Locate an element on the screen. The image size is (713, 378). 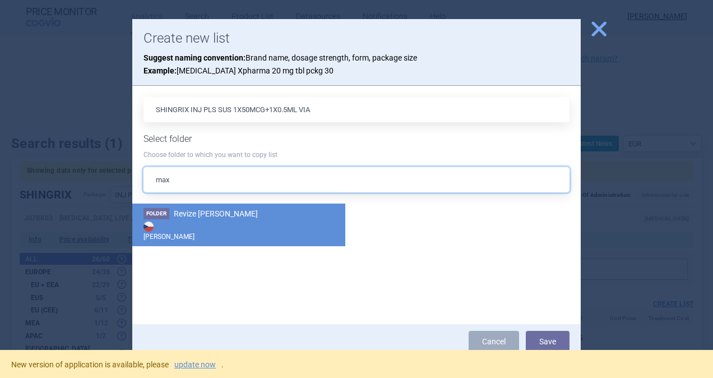
button: Save is located at coordinates (547, 341).